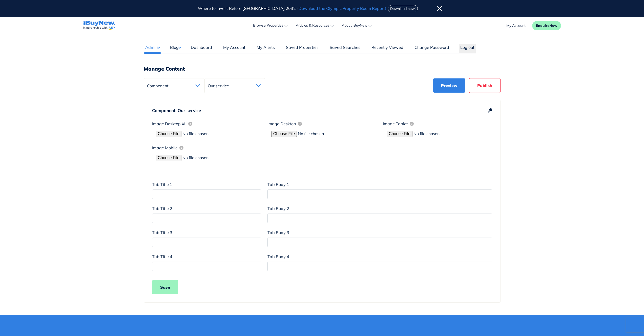  Describe the element at coordinates (159, 86) in the screenshot. I see `span: Component` at that location.